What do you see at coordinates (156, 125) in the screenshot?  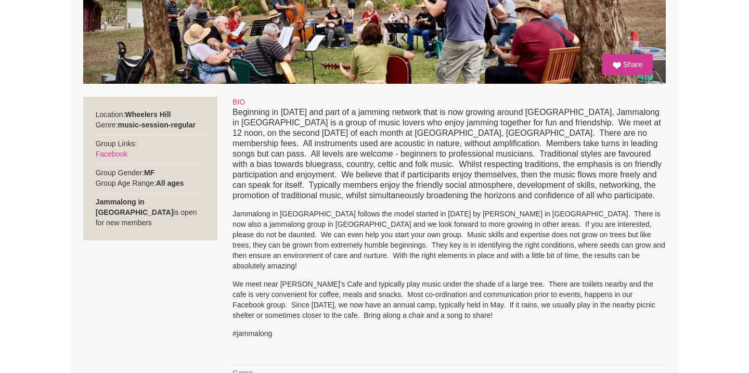 I see `strong: music-session-regular` at bounding box center [156, 125].